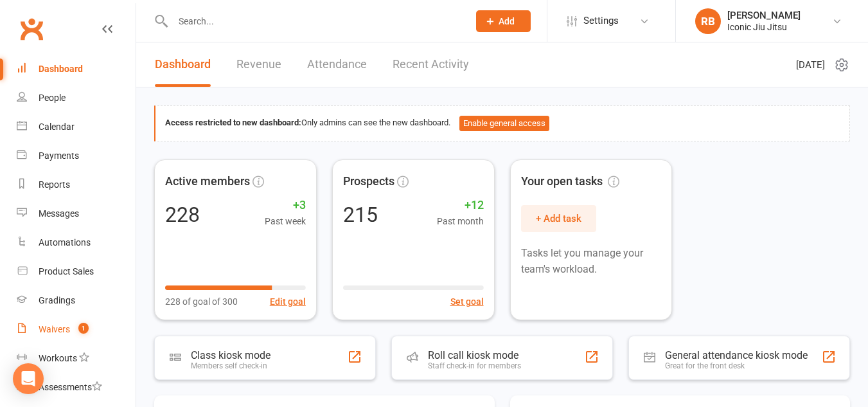 The image size is (868, 407). What do you see at coordinates (54, 329) in the screenshot?
I see `div: Waivers` at bounding box center [54, 329].